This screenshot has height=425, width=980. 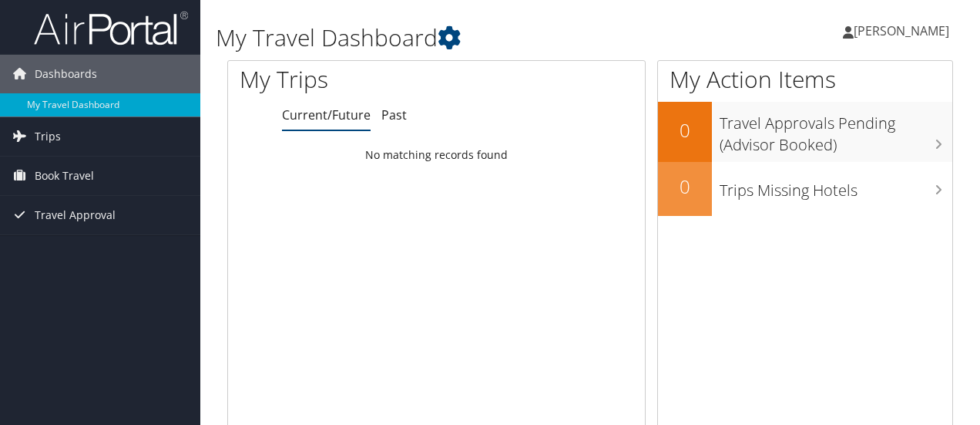 I want to click on h3: Travel Approvals Pending (Advisor Booked), so click(x=836, y=130).